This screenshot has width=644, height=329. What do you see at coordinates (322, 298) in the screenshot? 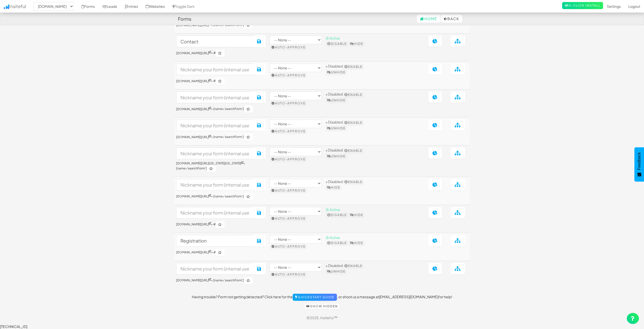
I see `p: Having trouble? Form not getting detected? Click here for the , or shoot us a message at for help!` at bounding box center [322, 298].